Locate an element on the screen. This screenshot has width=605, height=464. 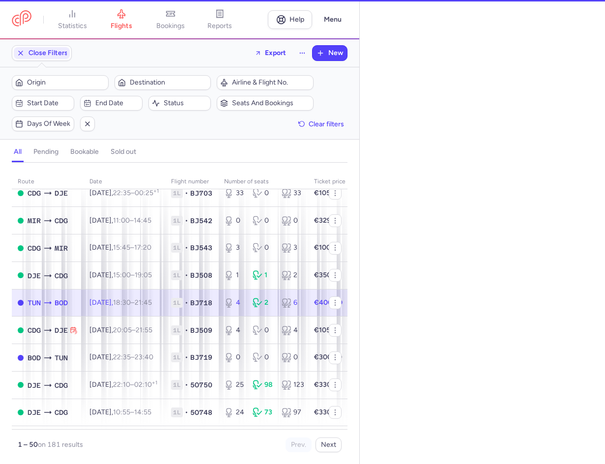
time: 20:05 is located at coordinates (122, 330).